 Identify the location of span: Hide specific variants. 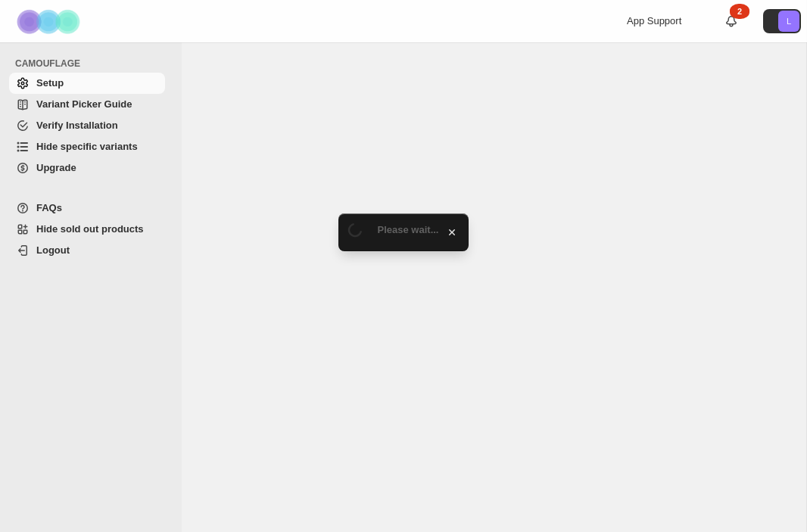
(87, 146).